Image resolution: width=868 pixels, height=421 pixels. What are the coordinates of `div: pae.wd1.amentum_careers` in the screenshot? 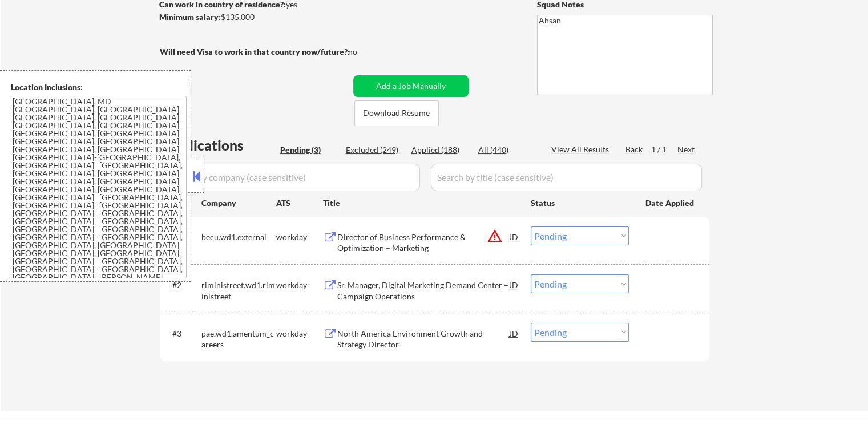 It's located at (238, 339).